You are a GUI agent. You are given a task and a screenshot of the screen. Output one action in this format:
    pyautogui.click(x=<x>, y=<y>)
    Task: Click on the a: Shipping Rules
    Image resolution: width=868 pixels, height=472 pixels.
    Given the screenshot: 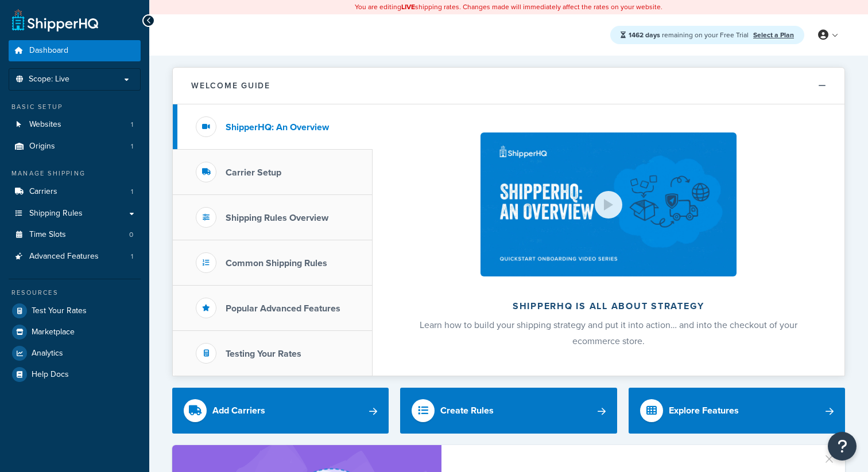 What is the action you would take?
    pyautogui.click(x=75, y=213)
    